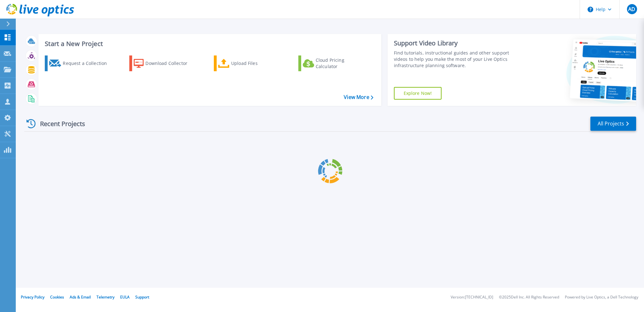  I want to click on a: Privacy Policy, so click(33, 297).